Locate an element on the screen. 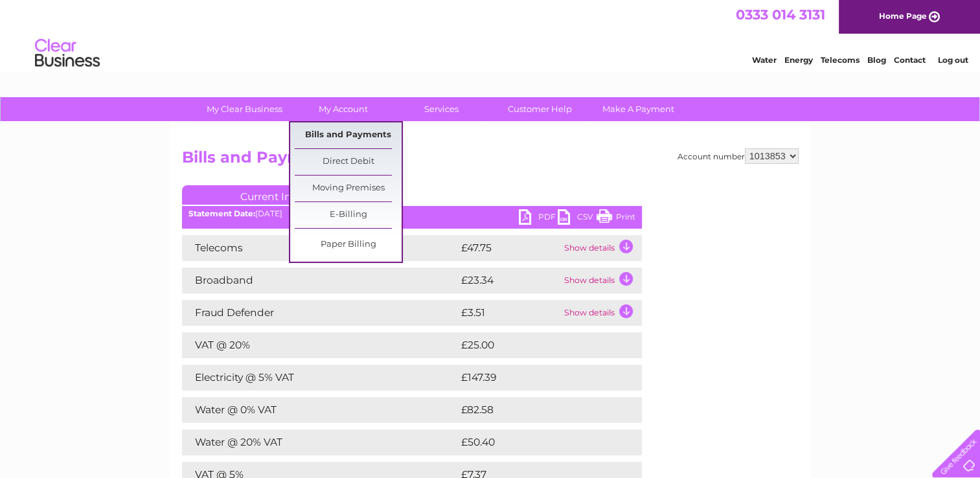 The width and height of the screenshot is (980, 478). a: CSV is located at coordinates (577, 218).